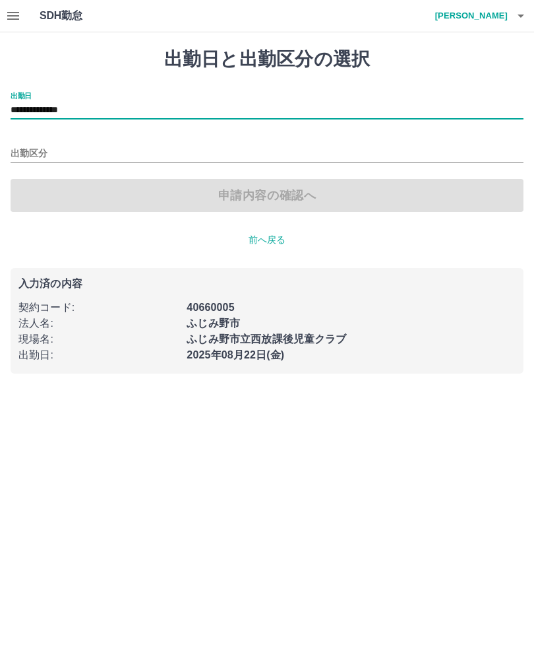  Describe the element at coordinates (98, 339) in the screenshot. I see `p: 現場名 :` at that location.